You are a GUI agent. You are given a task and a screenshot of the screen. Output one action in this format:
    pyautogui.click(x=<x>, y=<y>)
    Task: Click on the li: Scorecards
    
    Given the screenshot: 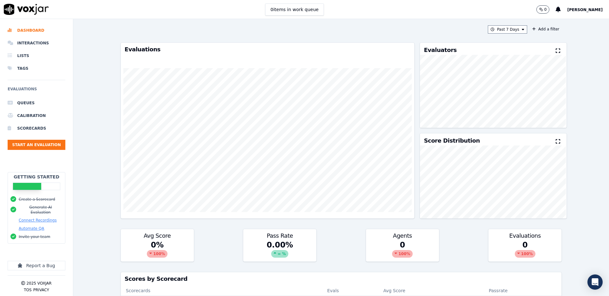 What is the action you would take?
    pyautogui.click(x=37, y=129)
    